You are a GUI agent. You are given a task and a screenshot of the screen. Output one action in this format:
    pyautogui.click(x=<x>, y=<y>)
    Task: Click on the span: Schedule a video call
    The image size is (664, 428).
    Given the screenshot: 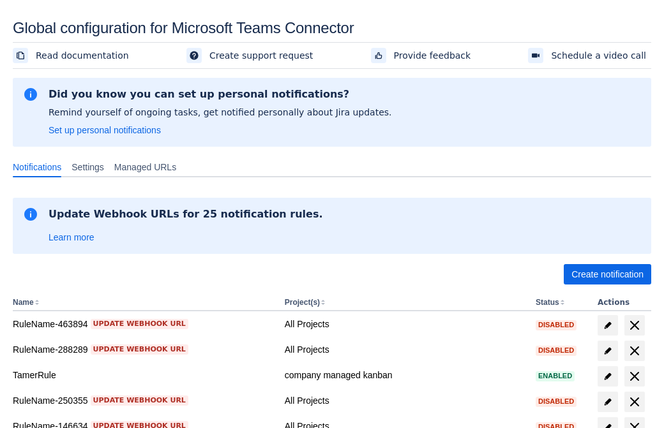 What is the action you would take?
    pyautogui.click(x=598, y=56)
    